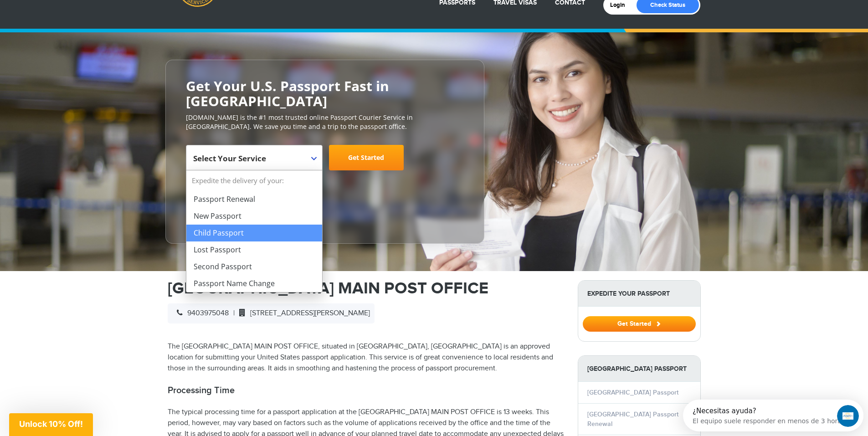  I want to click on div: Abrir Intercom Messenger, so click(97, 16).